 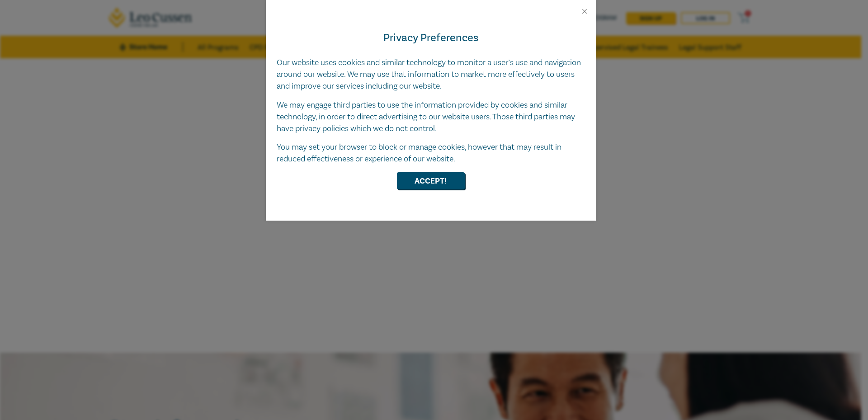 What do you see at coordinates (585, 11) in the screenshot?
I see `button: Close` at bounding box center [585, 11].